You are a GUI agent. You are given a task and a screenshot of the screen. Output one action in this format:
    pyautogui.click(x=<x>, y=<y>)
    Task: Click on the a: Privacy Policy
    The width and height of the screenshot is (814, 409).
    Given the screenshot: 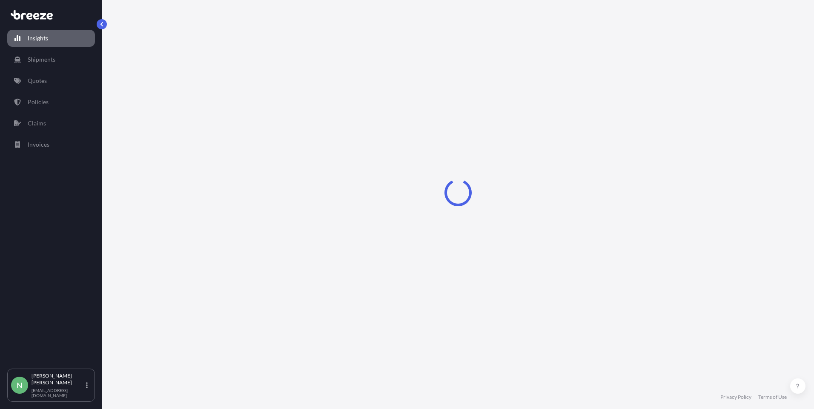 What is the action you would take?
    pyautogui.click(x=735, y=397)
    